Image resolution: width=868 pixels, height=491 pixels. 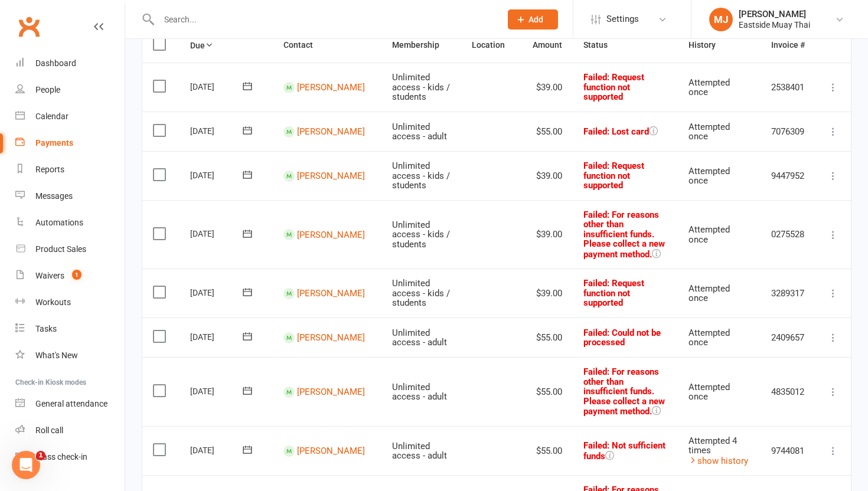 I want to click on button: Add, so click(x=532, y=20).